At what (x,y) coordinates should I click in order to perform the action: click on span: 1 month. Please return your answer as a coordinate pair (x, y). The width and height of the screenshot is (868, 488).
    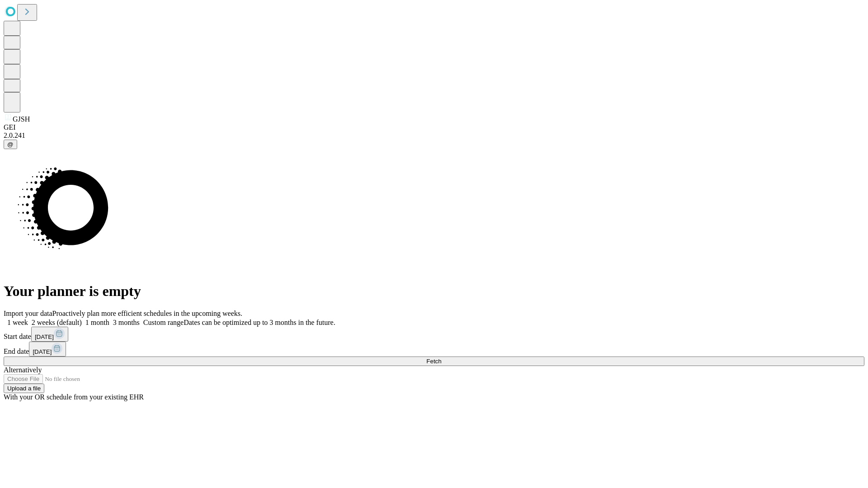
    Looking at the image, I should click on (97, 322).